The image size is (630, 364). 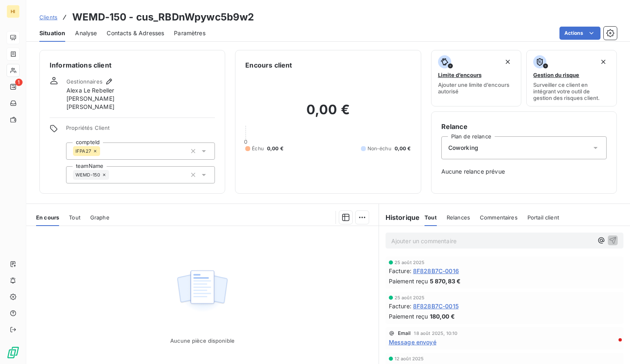 I want to click on span: 0, so click(x=245, y=142).